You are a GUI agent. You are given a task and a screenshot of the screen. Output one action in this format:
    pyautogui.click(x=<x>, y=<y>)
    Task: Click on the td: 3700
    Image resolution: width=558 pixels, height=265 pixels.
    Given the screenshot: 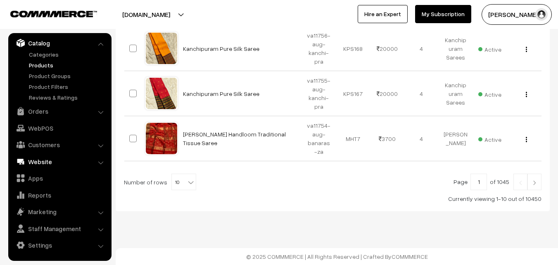 What is the action you would take?
    pyautogui.click(x=387, y=138)
    